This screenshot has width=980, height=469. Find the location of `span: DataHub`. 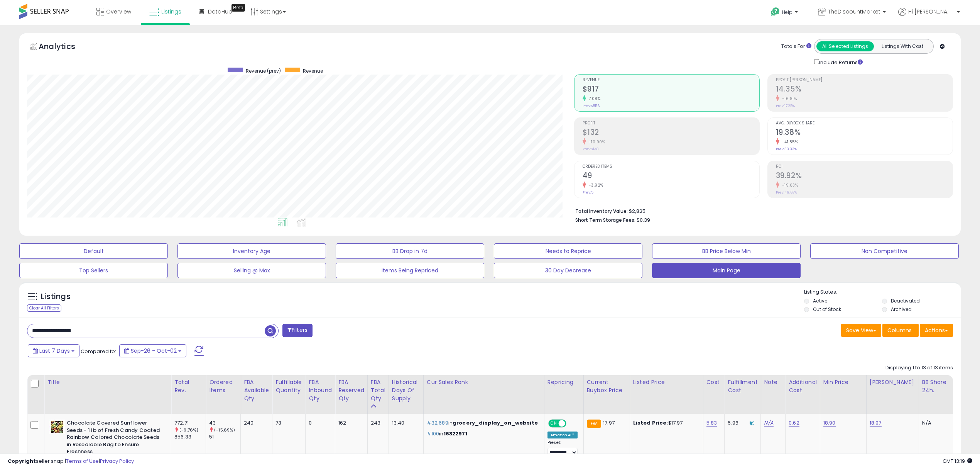

span: DataHub is located at coordinates (220, 12).